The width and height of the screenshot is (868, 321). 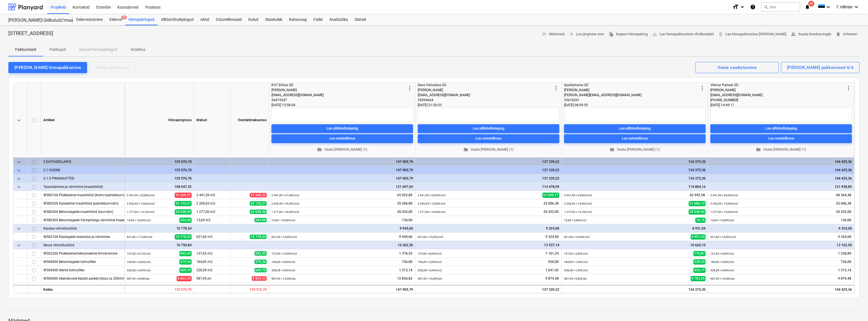 What do you see at coordinates (183, 203) in the screenshot?
I see `span: 32 126,21` at bounding box center [183, 203].